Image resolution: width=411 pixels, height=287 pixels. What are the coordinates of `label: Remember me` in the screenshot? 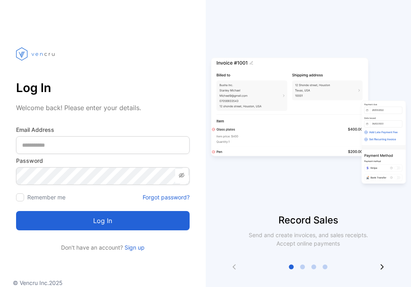 It's located at (46, 197).